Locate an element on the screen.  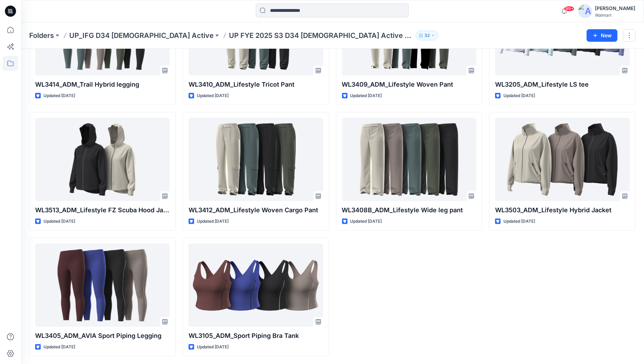
button: 32 is located at coordinates (427, 36).